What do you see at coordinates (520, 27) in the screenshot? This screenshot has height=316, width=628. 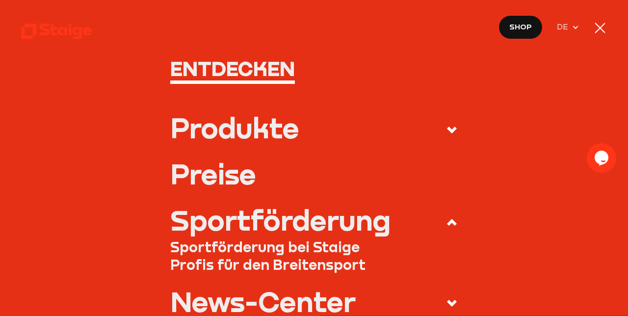 I see `a: Shop` at bounding box center [520, 27].